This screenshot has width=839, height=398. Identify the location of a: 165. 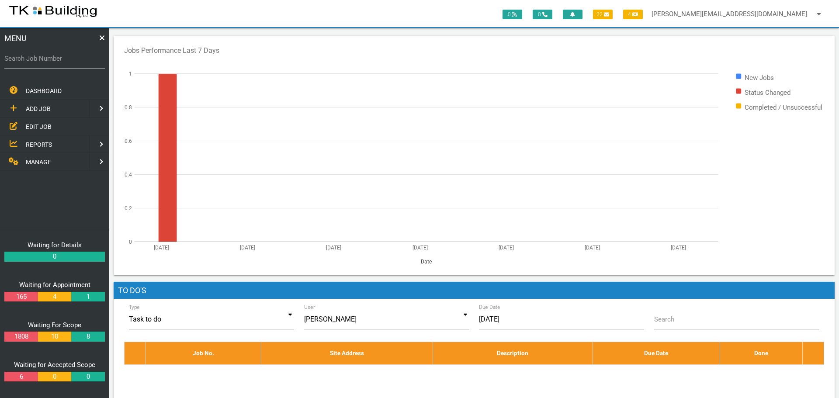
(21, 297).